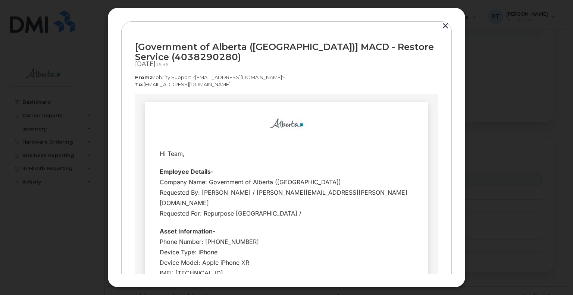 This screenshot has height=295, width=573. What do you see at coordinates (162, 64) in the screenshot?
I see `span: 15:45` at bounding box center [162, 64].